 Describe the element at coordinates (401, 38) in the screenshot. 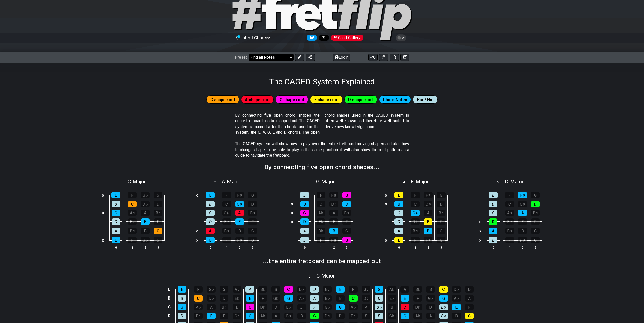

I see `span: Toggle light / dark theme` at that location.